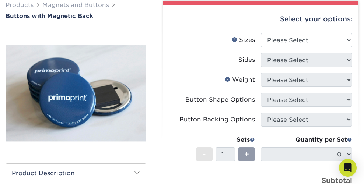  Describe the element at coordinates (226, 140) in the screenshot. I see `div: Sets` at that location.